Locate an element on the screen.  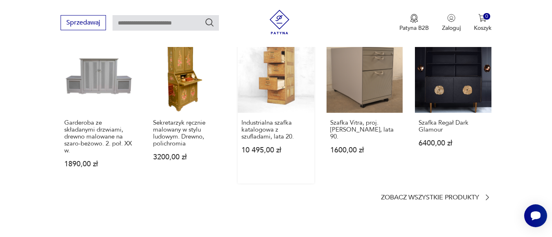
a: Industrialna szafka katalogowa z szufladami, lata 20.Industrialna szafka katalogowa z szufladami,... is located at coordinates (276, 110).